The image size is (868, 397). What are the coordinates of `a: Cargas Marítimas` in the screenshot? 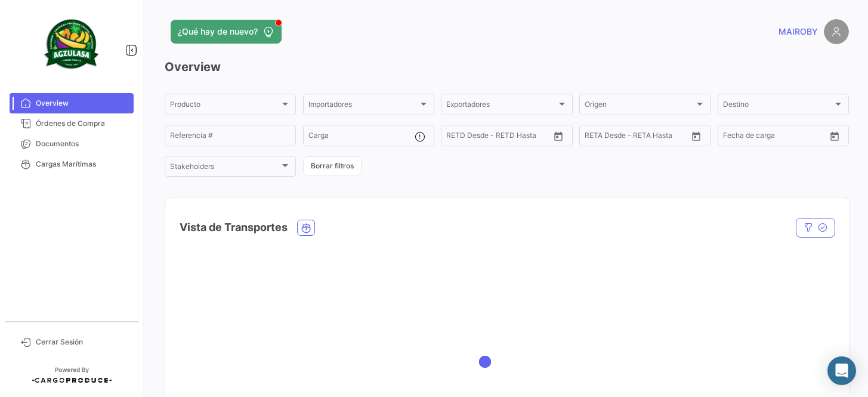 It's located at (71, 164).